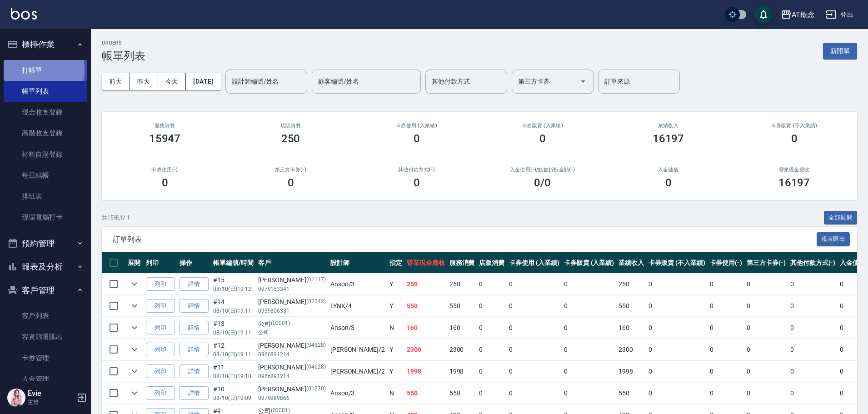  What do you see at coordinates (46, 358) in the screenshot?
I see `a: 卡券管理` at bounding box center [46, 358].